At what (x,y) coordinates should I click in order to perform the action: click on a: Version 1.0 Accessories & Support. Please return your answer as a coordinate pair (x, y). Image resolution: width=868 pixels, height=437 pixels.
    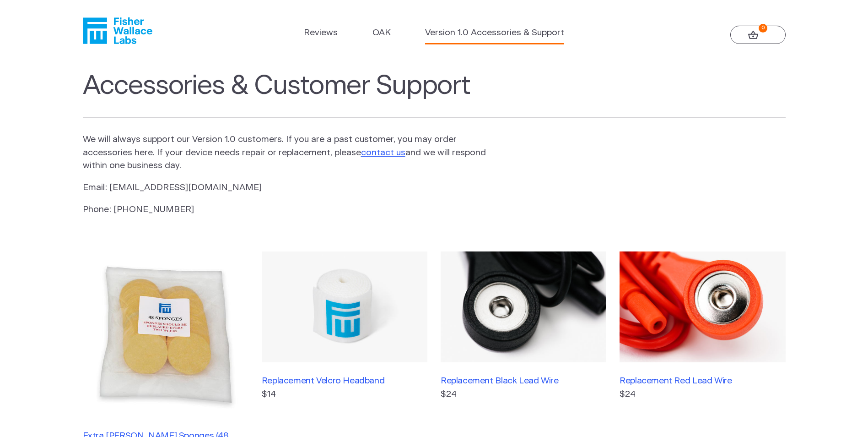
    Looking at the image, I should click on (495, 33).